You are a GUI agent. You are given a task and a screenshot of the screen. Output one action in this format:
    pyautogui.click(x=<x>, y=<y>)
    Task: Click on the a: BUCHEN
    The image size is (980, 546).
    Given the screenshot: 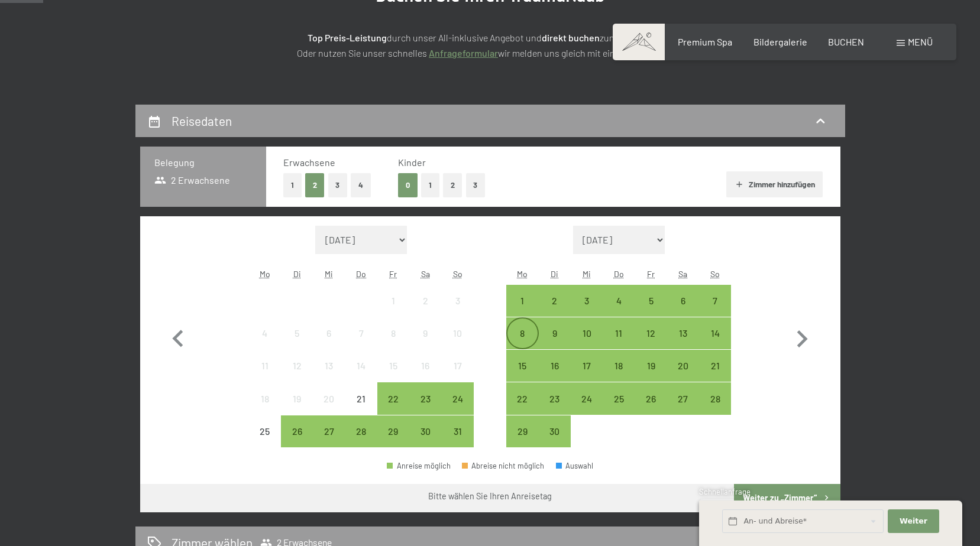 What is the action you would take?
    pyautogui.click(x=846, y=42)
    